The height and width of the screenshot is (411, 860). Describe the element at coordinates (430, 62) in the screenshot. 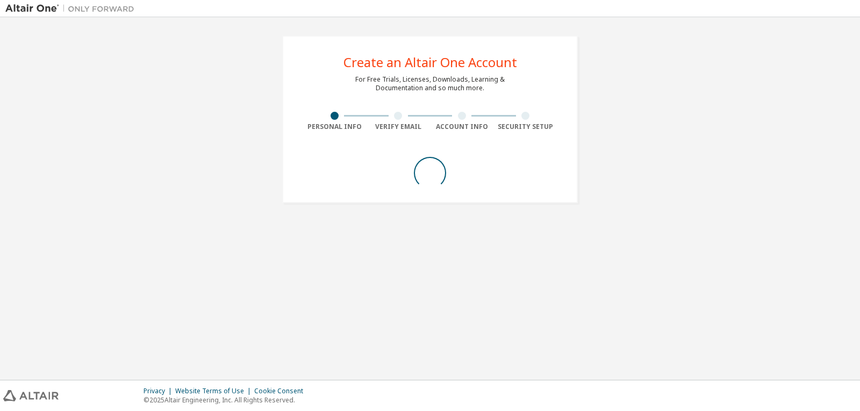

I see `div: Create an Altair One Account` at that location.